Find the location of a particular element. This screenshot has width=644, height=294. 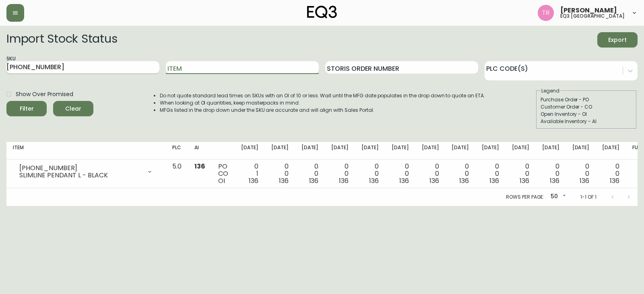

td: 5.0 is located at coordinates (177, 174).